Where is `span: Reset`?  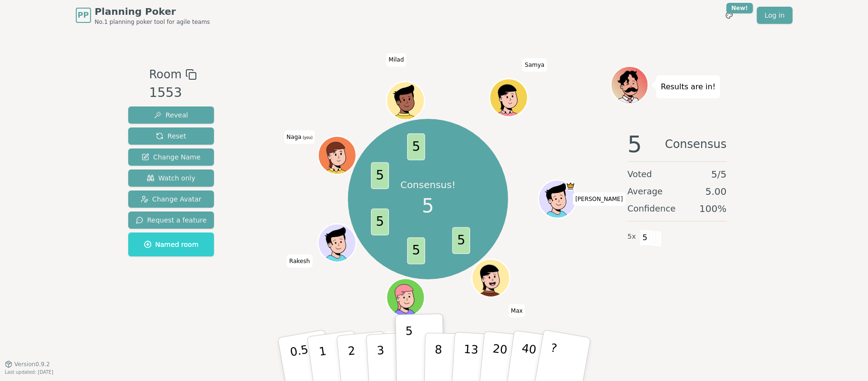
span: Reset is located at coordinates (170, 136).